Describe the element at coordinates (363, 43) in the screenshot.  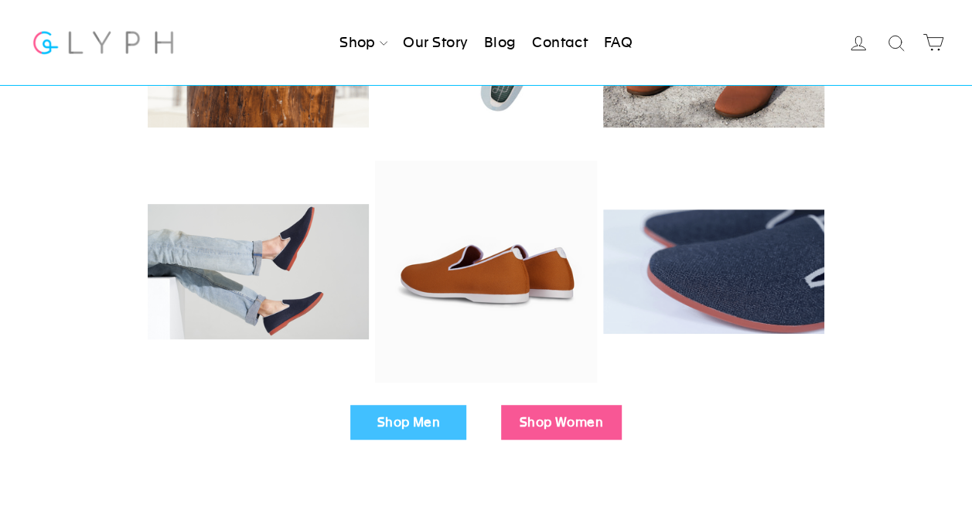
I see `a: Shop` at that location.